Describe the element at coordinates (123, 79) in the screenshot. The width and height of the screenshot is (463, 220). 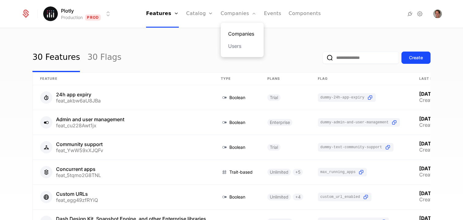
I see `th: Feature` at that location.